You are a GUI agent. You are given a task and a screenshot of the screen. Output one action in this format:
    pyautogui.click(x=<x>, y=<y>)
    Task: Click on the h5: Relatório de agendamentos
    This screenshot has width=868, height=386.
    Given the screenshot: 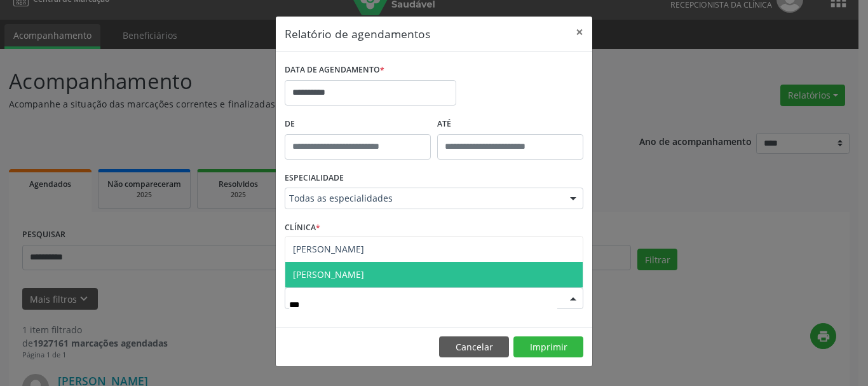 What is the action you would take?
    pyautogui.click(x=357, y=33)
    